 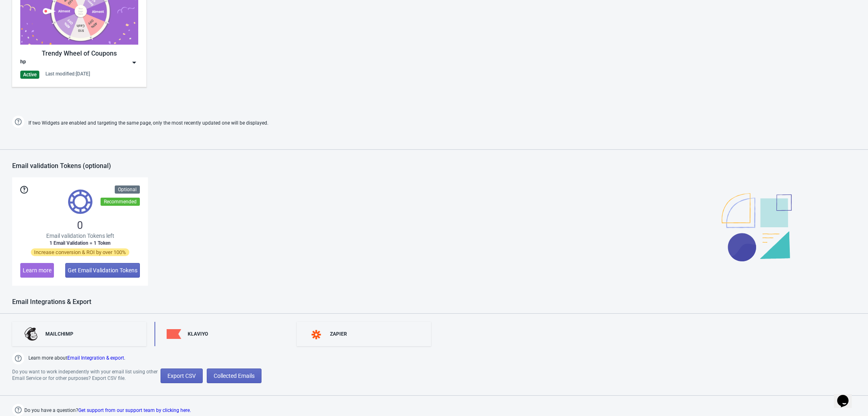 I want to click on button: Collected Emails, so click(x=234, y=376).